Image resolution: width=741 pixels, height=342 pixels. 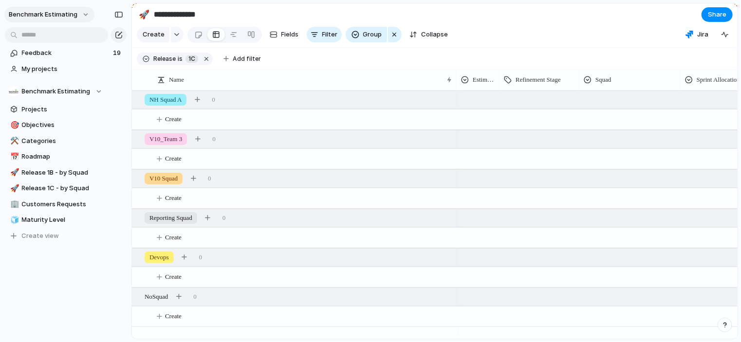 I want to click on span: NH Squad A, so click(x=166, y=100).